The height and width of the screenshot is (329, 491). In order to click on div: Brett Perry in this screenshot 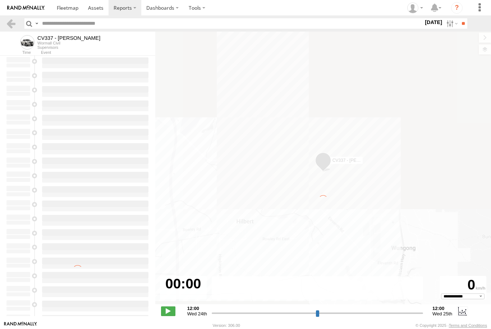, I will do `click(415, 8)`.